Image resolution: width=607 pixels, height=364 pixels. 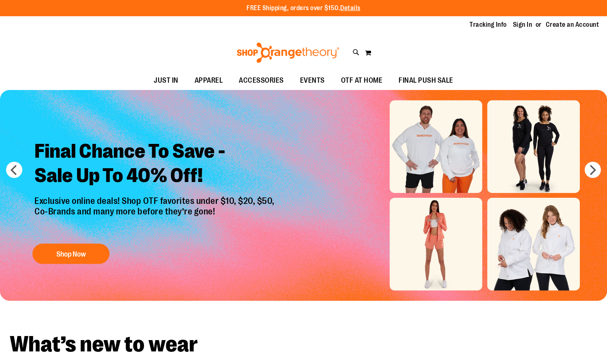 What do you see at coordinates (155, 216) in the screenshot?
I see `p: Exclusive online deals! Shop OTF favorites under $10, $20, $50, Co-Brands and many more before th...` at bounding box center [155, 216].